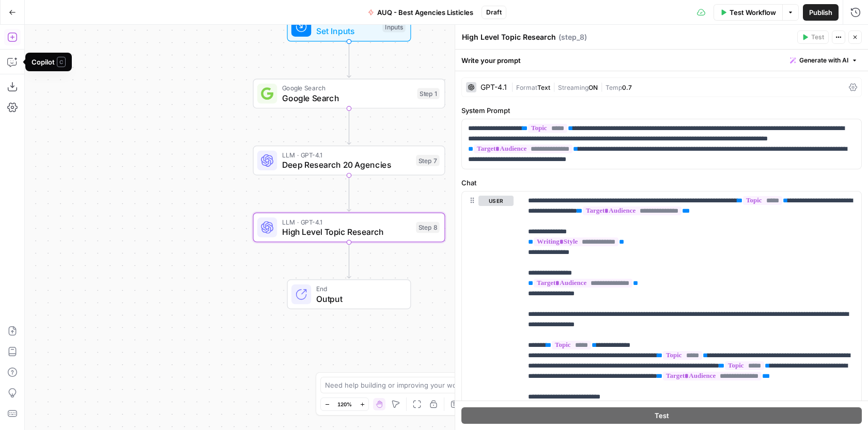  Describe the element at coordinates (661, 183) in the screenshot. I see `label: Chat` at that location.